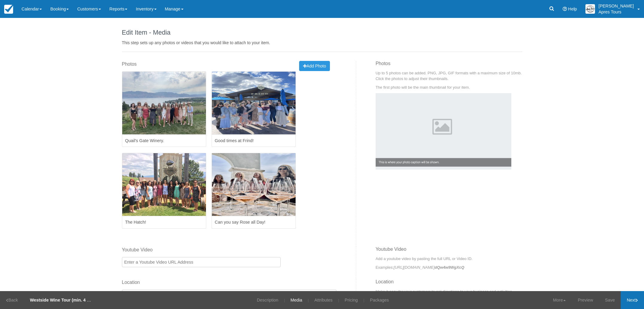 This screenshot has width=644, height=309. Describe the element at coordinates (449, 258) in the screenshot. I see `p: Add a youtube video by pasting the full URL or Video ID.` at that location.